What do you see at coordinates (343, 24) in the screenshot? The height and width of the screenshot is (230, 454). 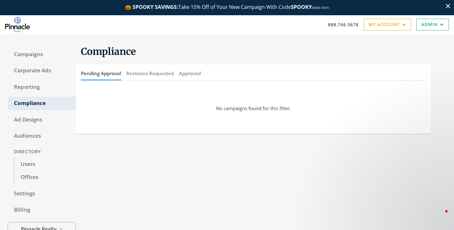 I see `span: 888.746.5678` at bounding box center [343, 24].